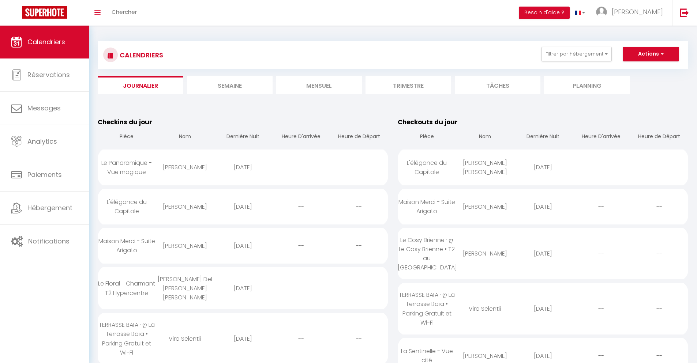  Describe the element at coordinates (140, 85) in the screenshot. I see `li: Journalier` at that location.